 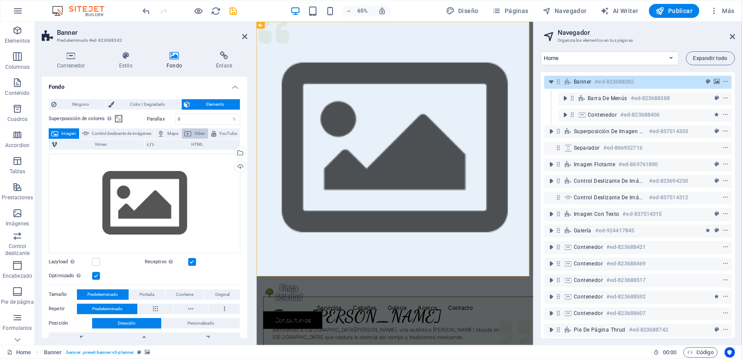 What do you see at coordinates (669, 352) in the screenshot?
I see `span: 00 00` at bounding box center [669, 352].